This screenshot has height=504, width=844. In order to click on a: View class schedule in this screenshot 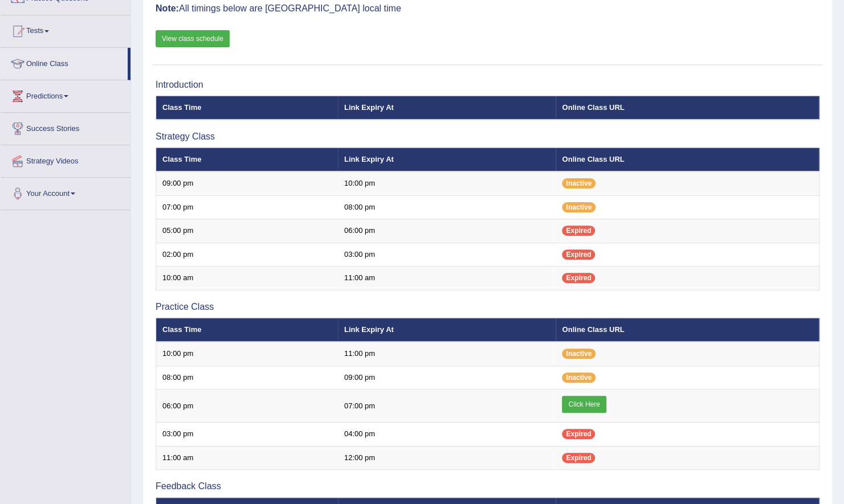, I will do `click(193, 39)`.